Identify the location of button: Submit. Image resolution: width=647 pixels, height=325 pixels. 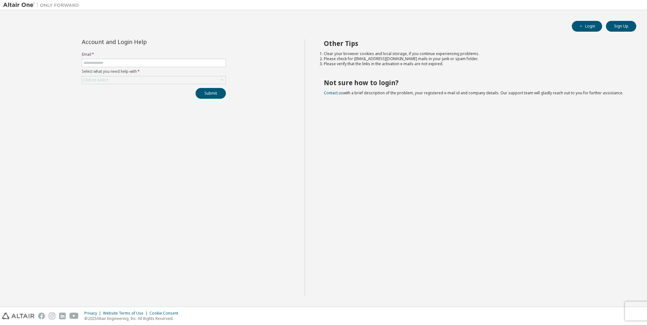
(211, 93).